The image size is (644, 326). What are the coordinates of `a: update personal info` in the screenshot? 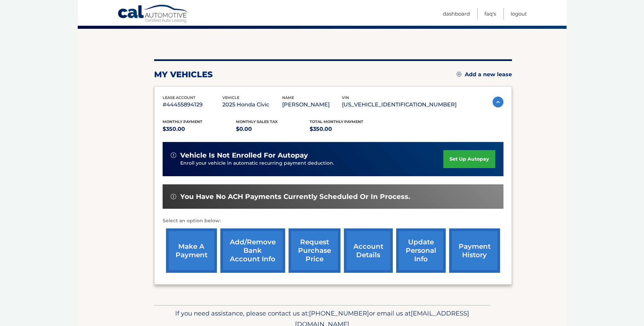 It's located at (421, 251).